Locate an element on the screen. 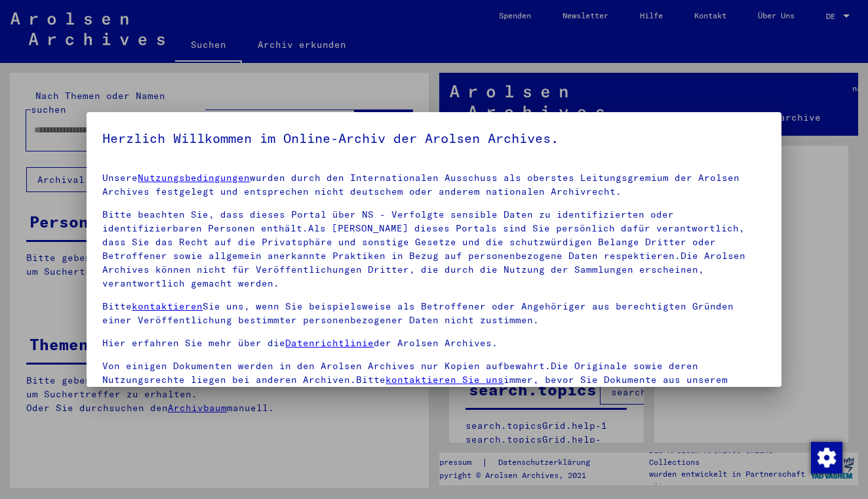 The height and width of the screenshot is (499, 868). p: Bitte Sie uns, wenn Sie beispielsweise als Betroffener oder Angehöriger aus berechtigten Gründen ... is located at coordinates (434, 313).